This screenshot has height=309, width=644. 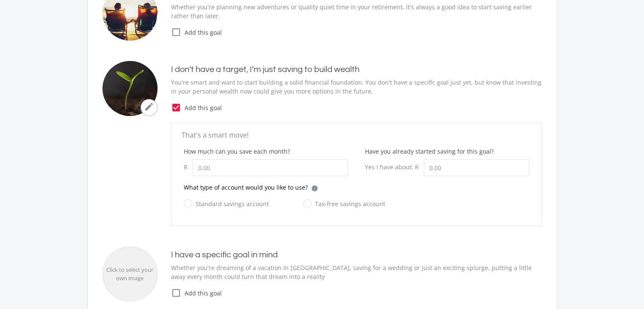 What do you see at coordinates (237, 151) in the screenshot?
I see `label: How much can you save each month?` at bounding box center [237, 151].